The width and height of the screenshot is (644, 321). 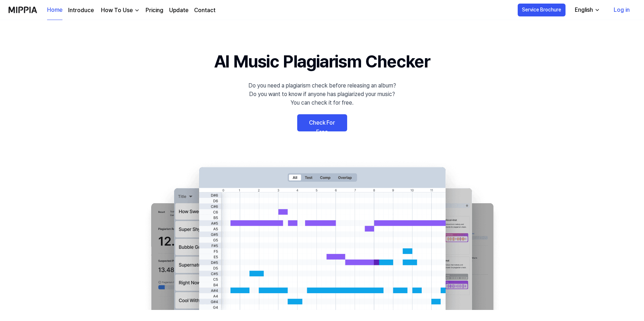 What do you see at coordinates (120, 10) in the screenshot?
I see `button: How To Use` at bounding box center [120, 10].